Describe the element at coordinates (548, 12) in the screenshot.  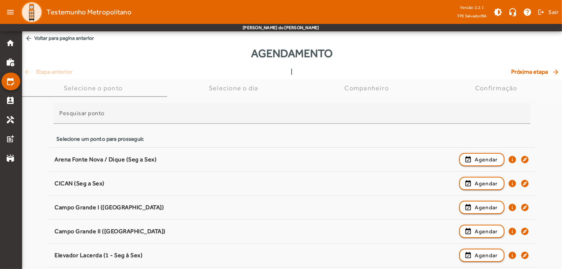
I see `button: Sair` at that location.